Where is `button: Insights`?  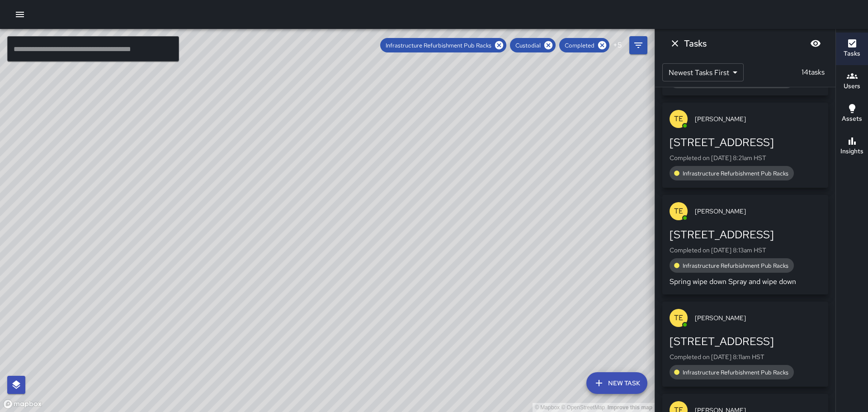
button: Insights is located at coordinates (852, 146).